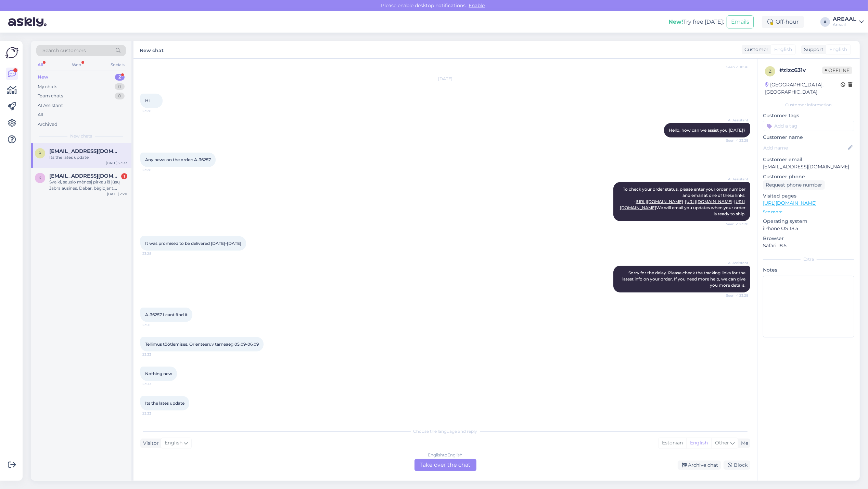 This screenshot has height=489, width=868. What do you see at coordinates (722, 442) in the screenshot?
I see `span: Other` at bounding box center [722, 442].